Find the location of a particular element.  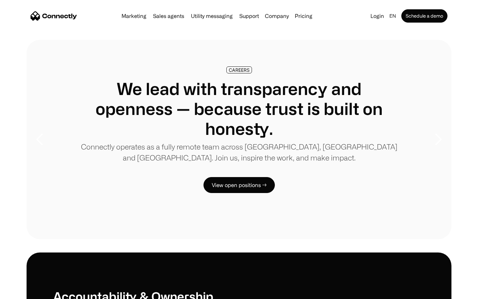

div: Company is located at coordinates (277, 16).